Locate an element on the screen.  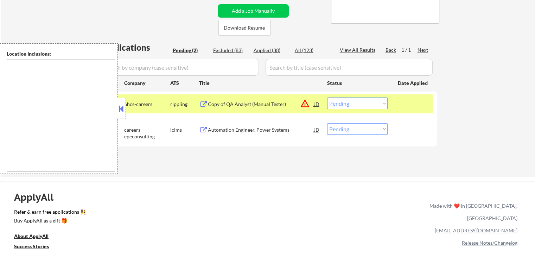
div: Buy ApplyAll as a gift 🎁 is located at coordinates (49, 221).